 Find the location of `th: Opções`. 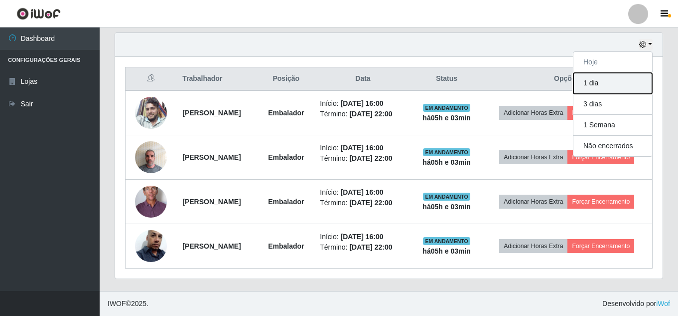

th: Opções is located at coordinates (567, 79).